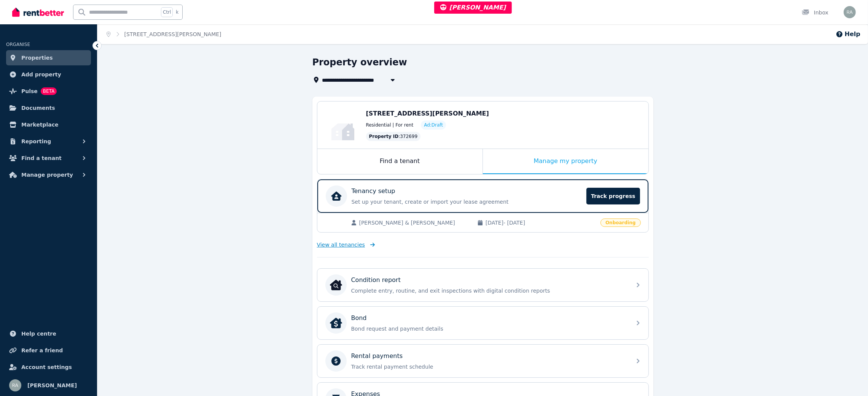 This screenshot has height=396, width=868. What do you see at coordinates (384, 137) in the screenshot?
I see `span: Property ID` at bounding box center [384, 137].